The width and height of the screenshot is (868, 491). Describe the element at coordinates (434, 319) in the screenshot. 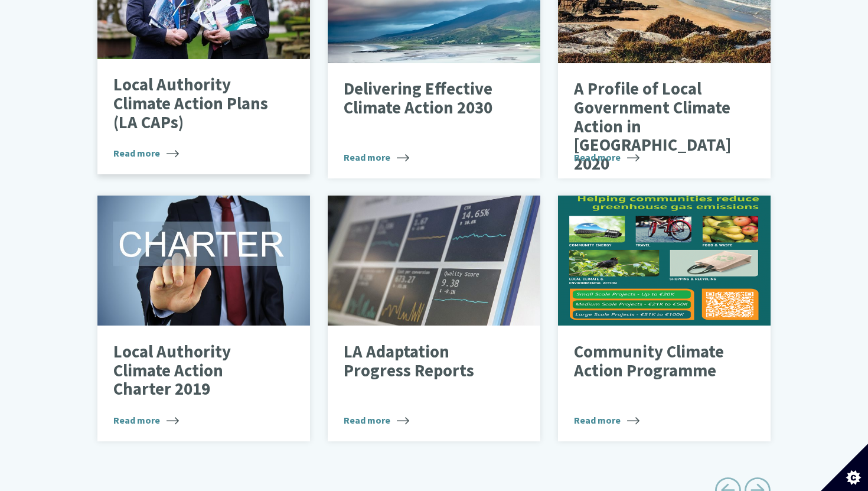

I see `a: LA Adaptation Progress Reports Read more` at that location.